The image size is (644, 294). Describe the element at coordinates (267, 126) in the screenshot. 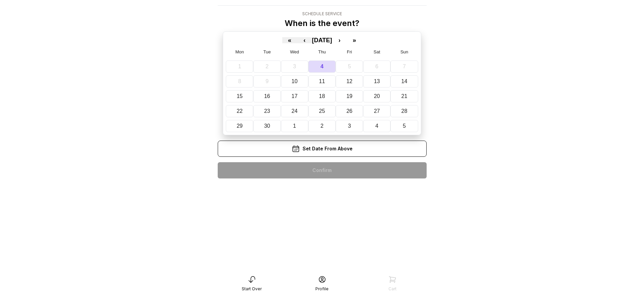

I see `abbr: September 30, 2025` at that location.